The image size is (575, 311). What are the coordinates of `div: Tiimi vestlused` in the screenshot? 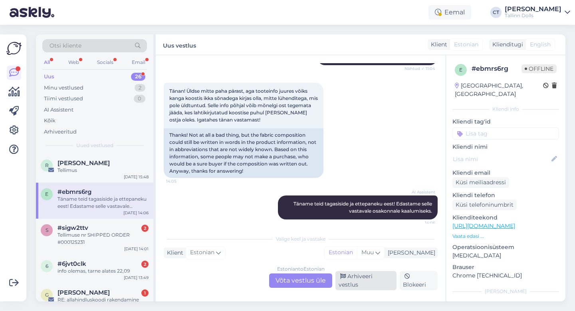 It's located at (63, 99).